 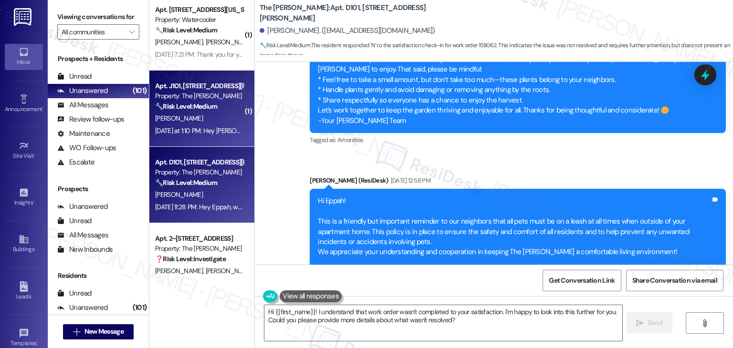 What do you see at coordinates (24, 57) in the screenshot?
I see `a: Inbox` at bounding box center [24, 57].